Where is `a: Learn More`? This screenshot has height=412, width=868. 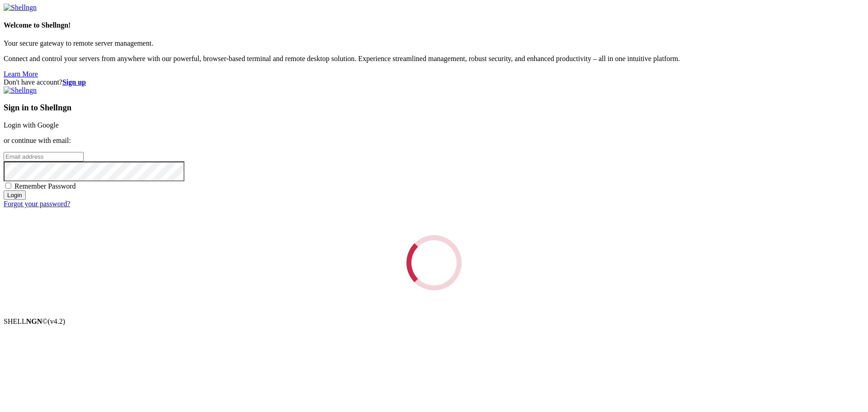
a: Learn More is located at coordinates (21, 74).